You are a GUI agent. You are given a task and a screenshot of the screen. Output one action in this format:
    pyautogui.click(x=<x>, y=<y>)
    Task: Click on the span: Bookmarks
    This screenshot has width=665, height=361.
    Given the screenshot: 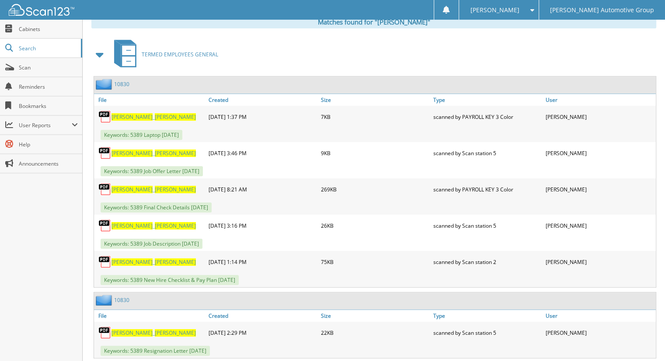 What is the action you would take?
    pyautogui.click(x=48, y=106)
    